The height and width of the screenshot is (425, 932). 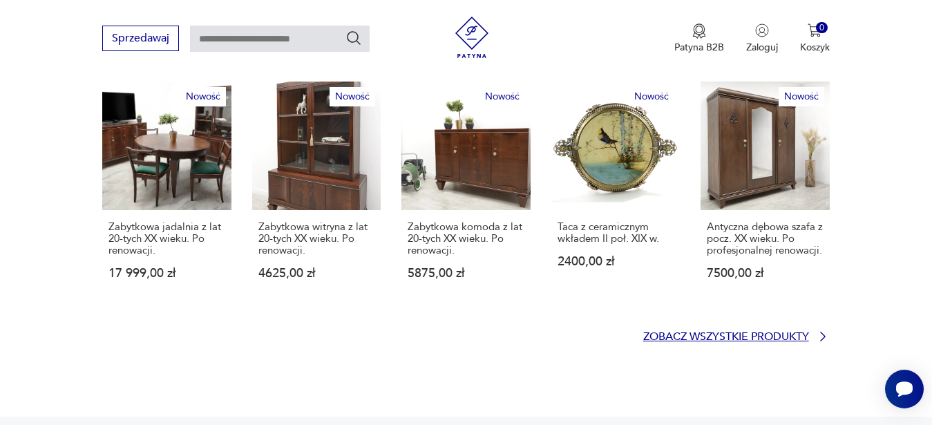 I want to click on button: Szukaj, so click(x=354, y=38).